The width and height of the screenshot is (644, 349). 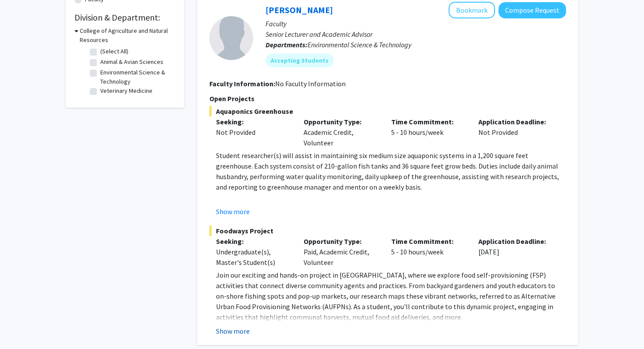 I want to click on span: Environmental Science & Technology, so click(x=359, y=45).